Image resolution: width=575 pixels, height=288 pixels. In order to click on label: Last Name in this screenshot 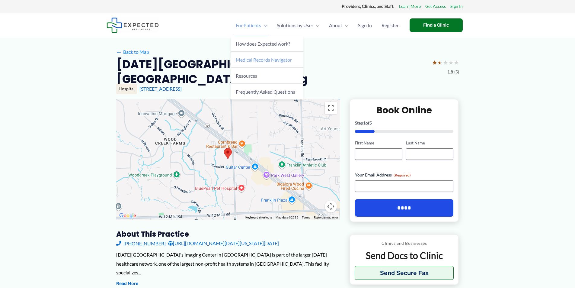, I will do `click(429, 143)`.